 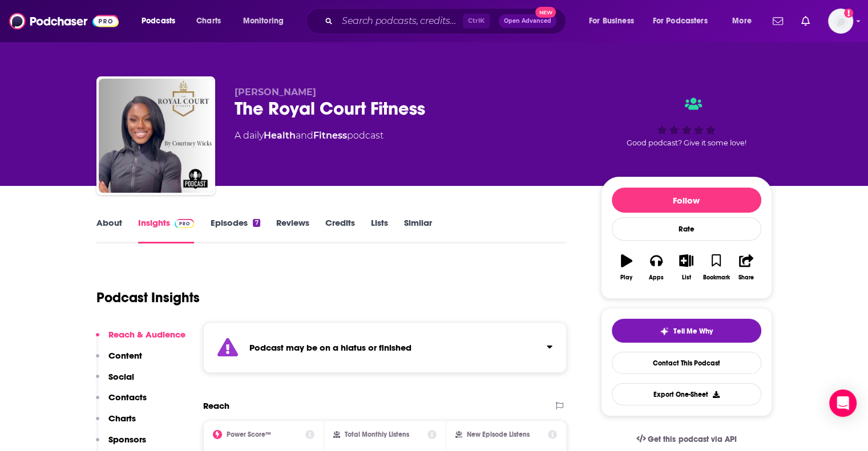 What do you see at coordinates (146, 334) in the screenshot?
I see `p: Reach & Audience` at bounding box center [146, 334].